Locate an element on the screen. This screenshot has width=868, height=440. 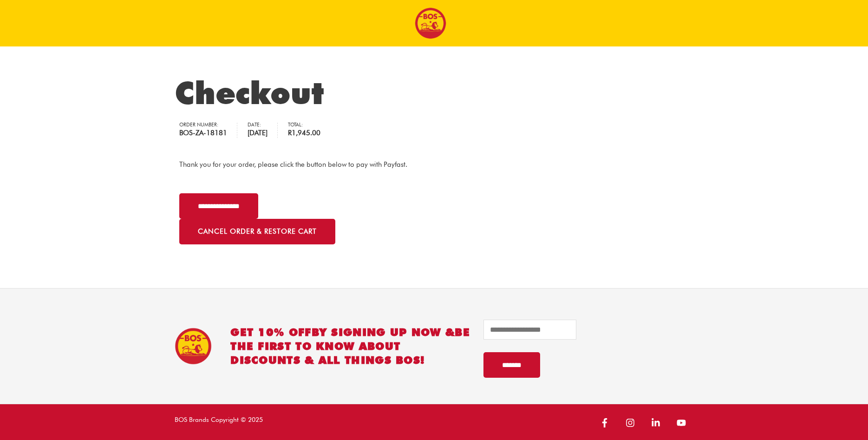
div: BOS Brands Copyright © 2025 is located at coordinates (299, 424).